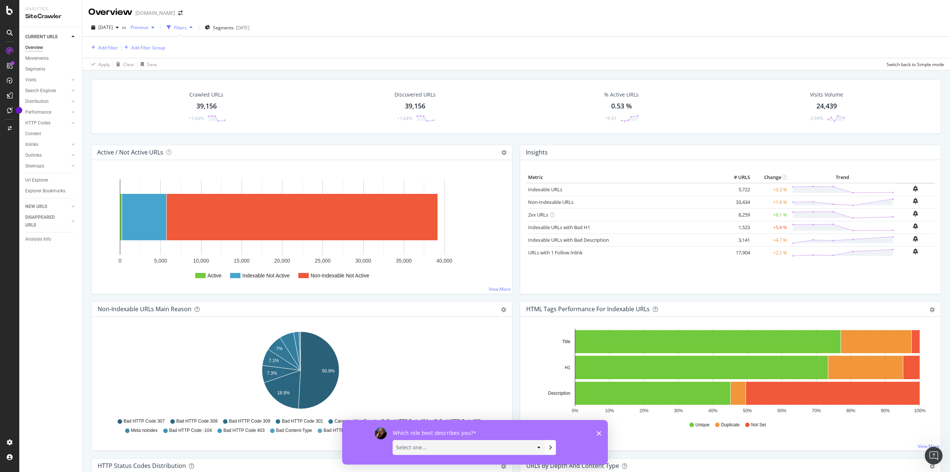 This screenshot has width=950, height=472. Describe the element at coordinates (50, 16) in the screenshot. I see `div: SiteCrawler` at that location.